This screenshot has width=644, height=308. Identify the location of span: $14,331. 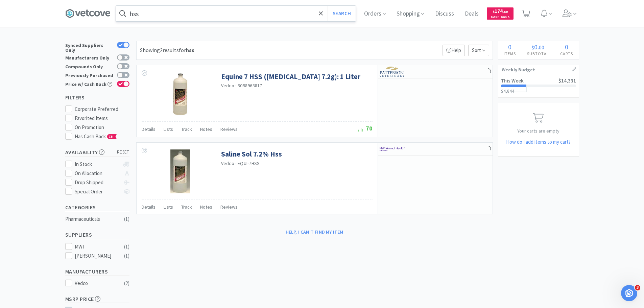
(568, 80).